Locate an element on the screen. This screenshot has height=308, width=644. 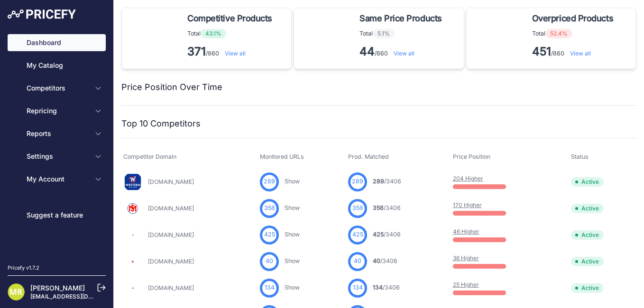
a: 204 Higher is located at coordinates (468, 178).